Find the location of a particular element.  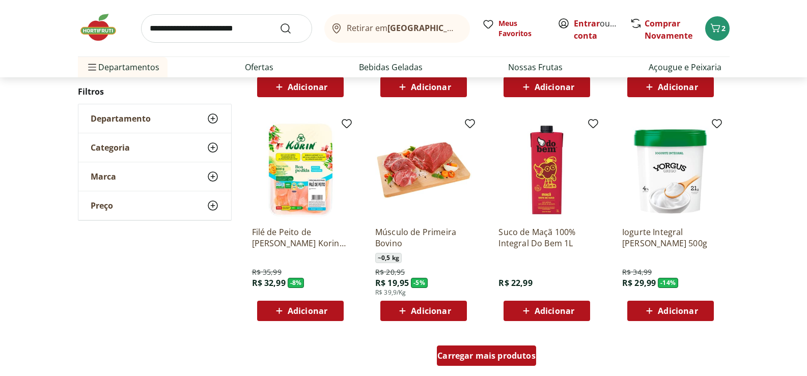

span: R$ 22,99 is located at coordinates (515, 283).